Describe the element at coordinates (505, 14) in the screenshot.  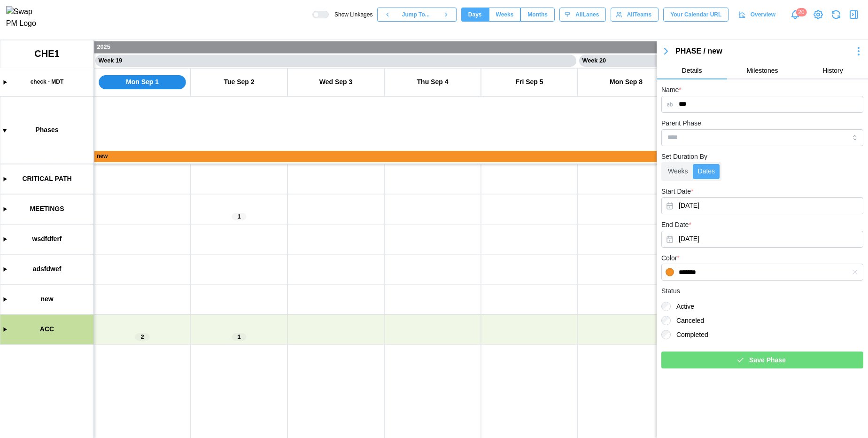
I see `span: Weeks` at that location.